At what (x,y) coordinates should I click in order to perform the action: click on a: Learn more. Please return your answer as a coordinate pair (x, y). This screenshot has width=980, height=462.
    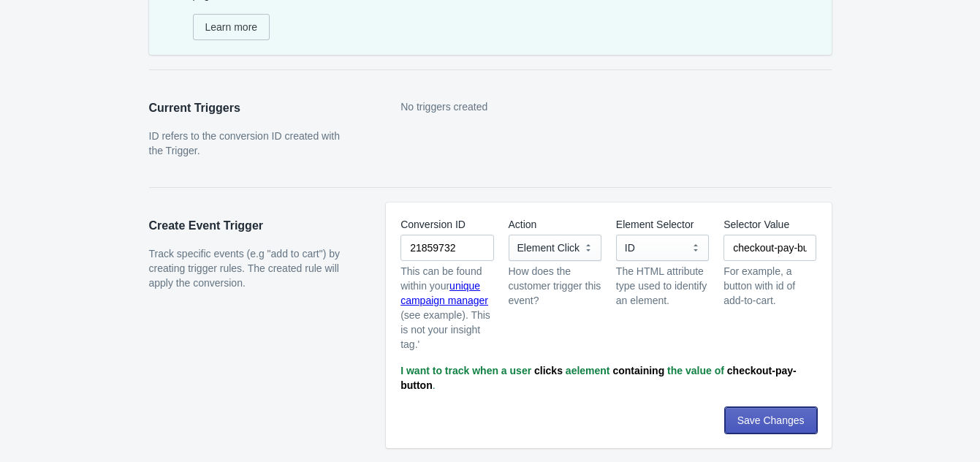
    Looking at the image, I should click on (232, 27).